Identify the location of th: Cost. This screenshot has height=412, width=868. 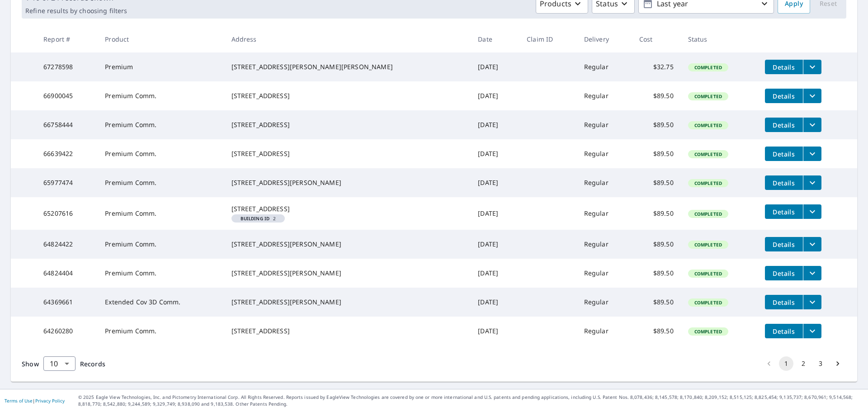
(657, 39).